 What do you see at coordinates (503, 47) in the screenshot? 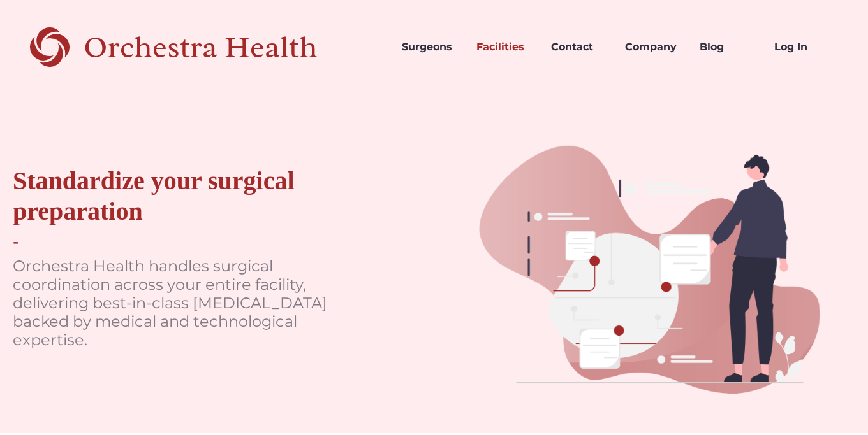
I see `a: Facilities` at bounding box center [503, 47].